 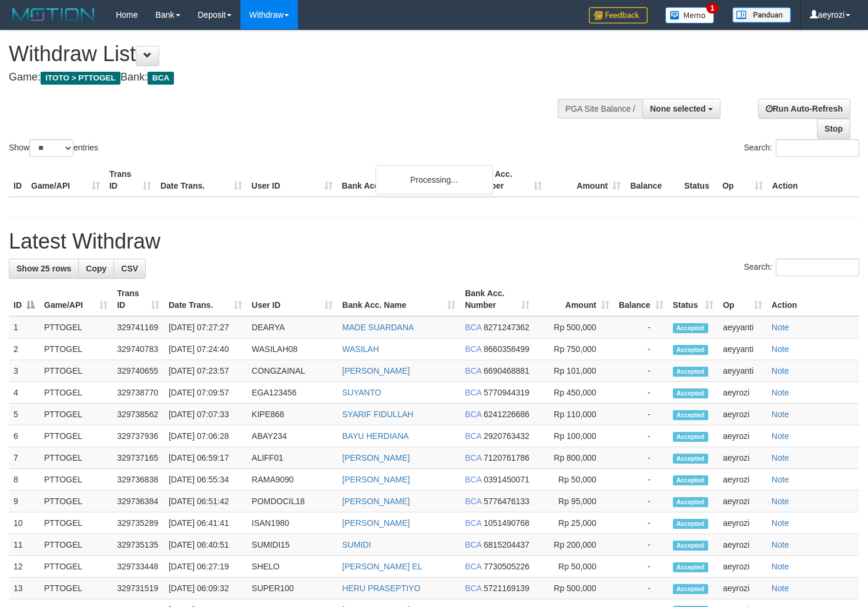 I want to click on td: ISAN1980, so click(x=292, y=523).